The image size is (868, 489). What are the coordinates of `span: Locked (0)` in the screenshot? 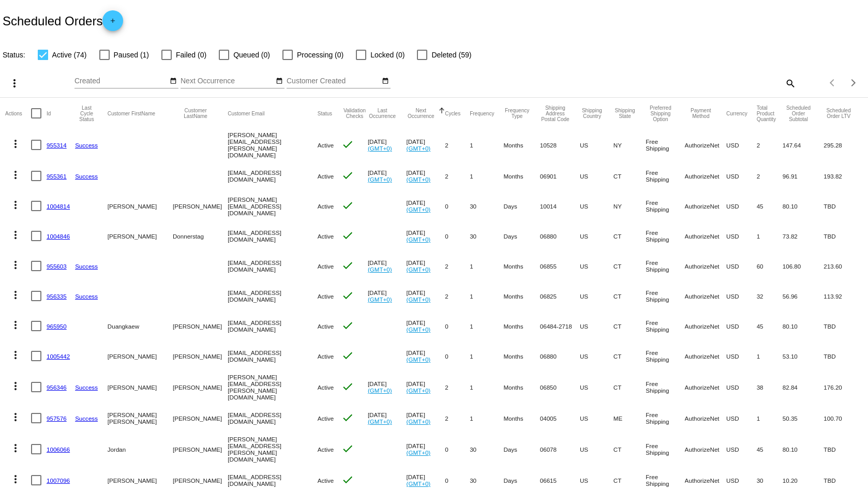 It's located at (388, 55).